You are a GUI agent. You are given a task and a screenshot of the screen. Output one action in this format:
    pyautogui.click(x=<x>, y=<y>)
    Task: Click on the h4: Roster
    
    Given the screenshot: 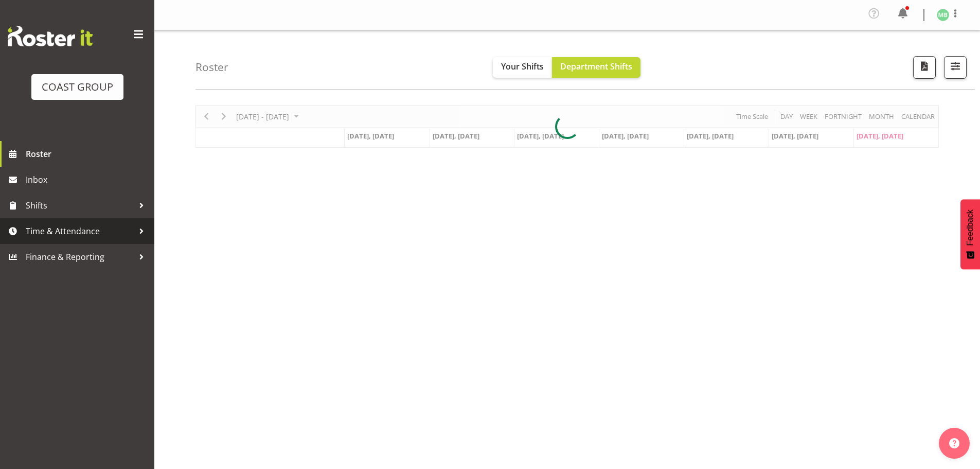 What is the action you would take?
    pyautogui.click(x=212, y=67)
    